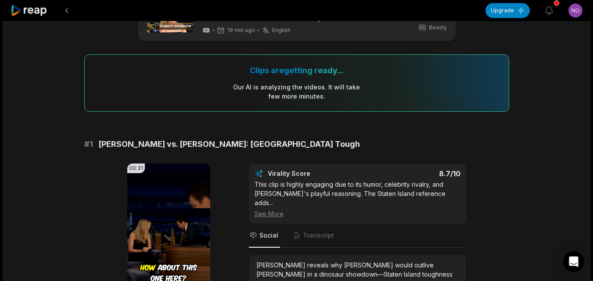 The width and height of the screenshot is (593, 281). What do you see at coordinates (281, 30) in the screenshot?
I see `span: English` at bounding box center [281, 30].